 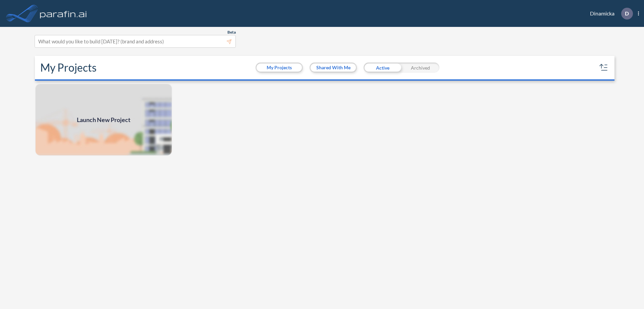 What do you see at coordinates (609, 14) in the screenshot?
I see `div: Dinamicka` at bounding box center [609, 14].